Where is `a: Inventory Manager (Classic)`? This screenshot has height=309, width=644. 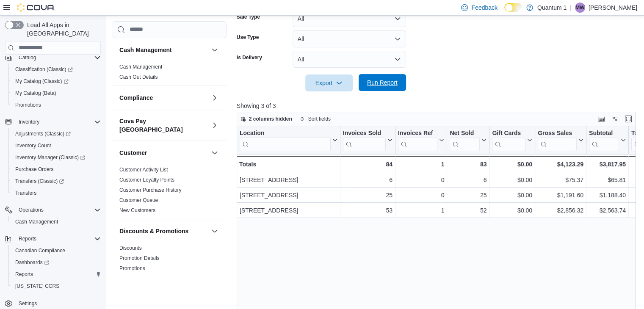
a: Inventory Manager (Classic) is located at coordinates (50, 157).